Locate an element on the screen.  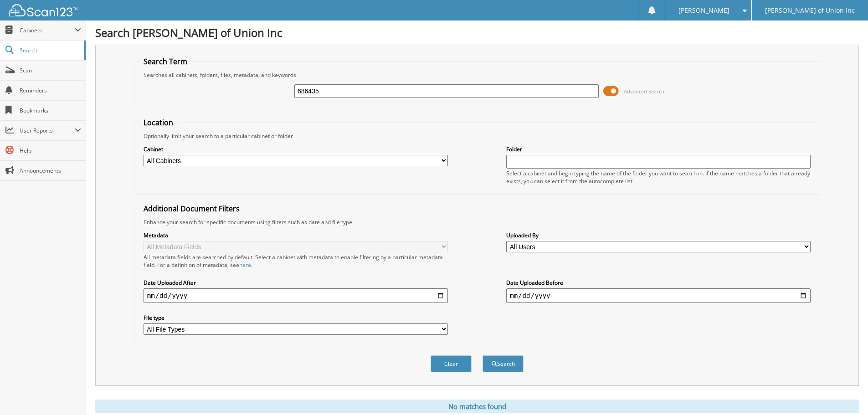
div: Optionally limit your search to a particular cabinet or folder is located at coordinates (477, 136).